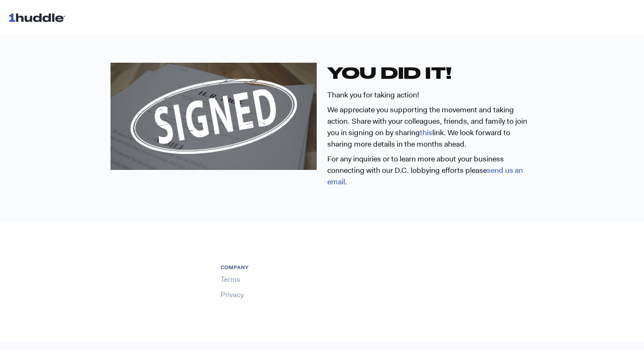 The height and width of the screenshot is (350, 644). I want to click on a: Terms, so click(231, 279).